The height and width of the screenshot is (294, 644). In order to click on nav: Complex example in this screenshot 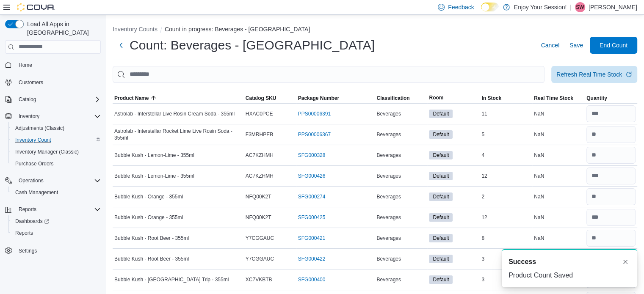, I will do `click(53, 167)`.